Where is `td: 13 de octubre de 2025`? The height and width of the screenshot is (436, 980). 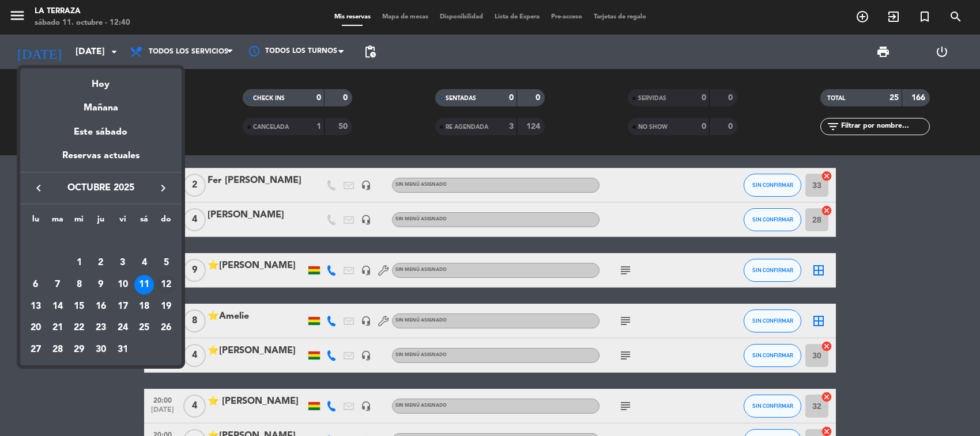
td: 13 de octubre de 2025 is located at coordinates (35, 307).